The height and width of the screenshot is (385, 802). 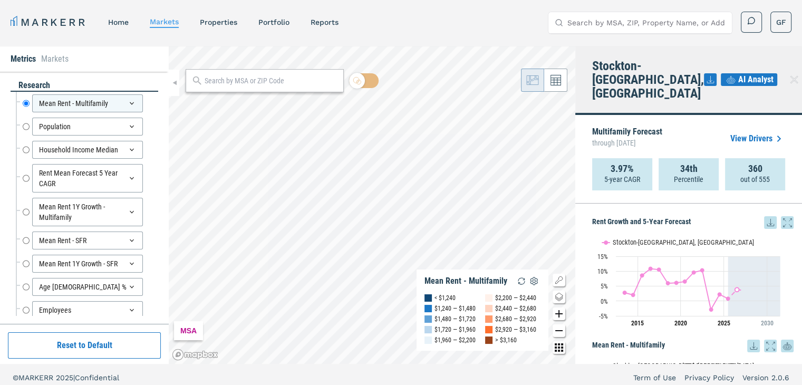 What do you see at coordinates (702, 270) in the screenshot?
I see `path: Tuesday, 28 Jun, 20:00, 10.33. Stockton-Lodi, CA.` at bounding box center [702, 270].